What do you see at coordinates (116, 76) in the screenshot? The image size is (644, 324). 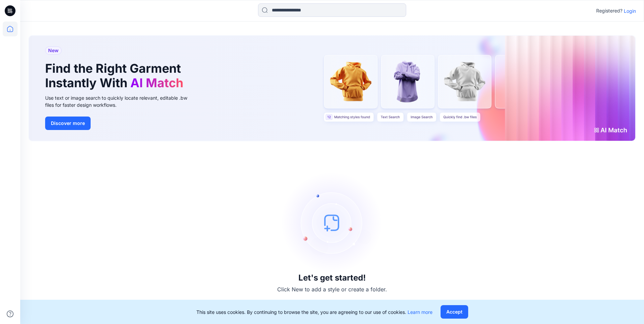 I see `h1: Find the Right Garment Instantly With` at bounding box center [116, 76].